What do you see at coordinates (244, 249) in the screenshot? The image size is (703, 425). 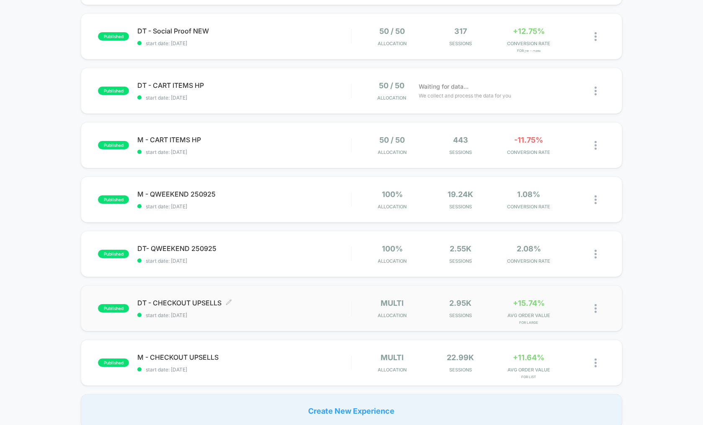 I see `span: DT- QWEEKEND 250925` at bounding box center [244, 249].